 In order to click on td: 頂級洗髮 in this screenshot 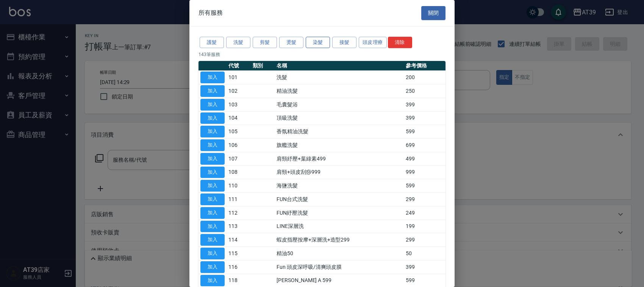, I will do `click(339, 118)`.